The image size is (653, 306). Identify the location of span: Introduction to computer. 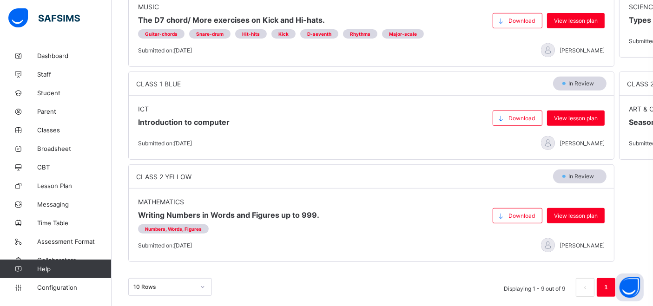
(184, 122).